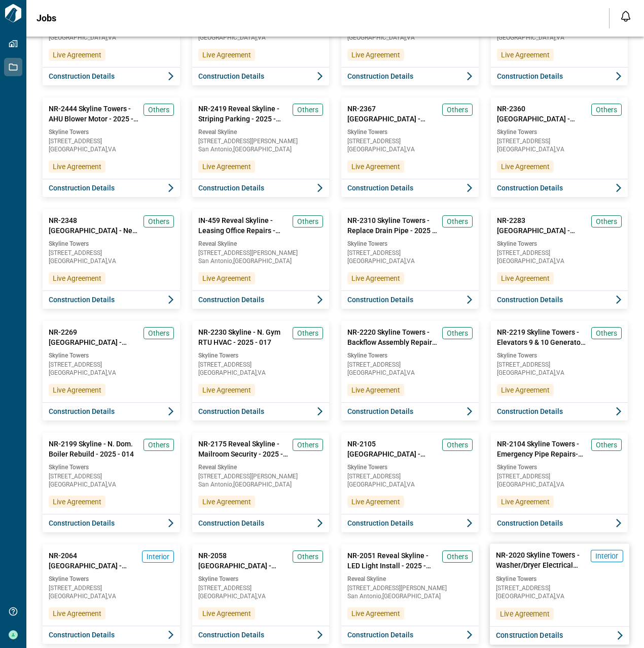  I want to click on span: NR-2444 Skyline Towers - AHU Blower Motor - 2025 - 024, so click(94, 114).